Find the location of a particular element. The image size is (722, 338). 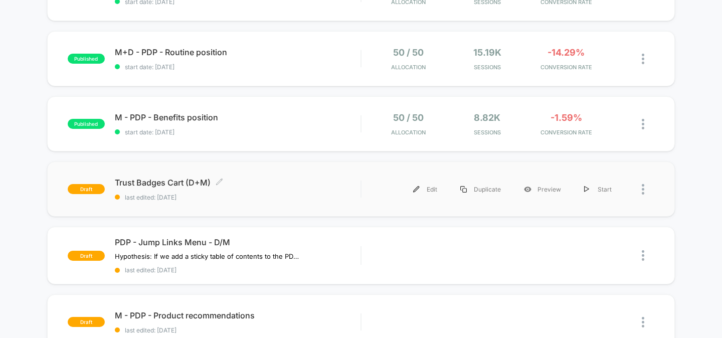

div: Duplicate is located at coordinates (480, 189).